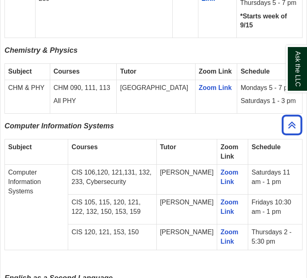 The image size is (307, 278). Describe the element at coordinates (263, 21) in the screenshot. I see `strong: *Starts week of 9/15` at that location.